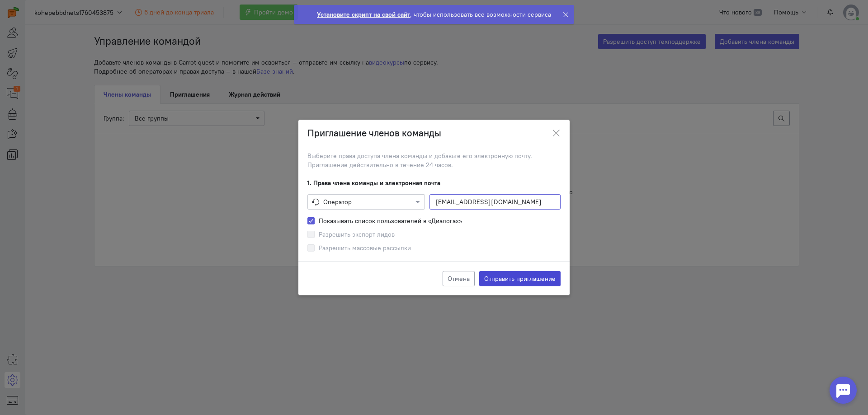 The height and width of the screenshot is (415, 868). Describe the element at coordinates (374, 133) in the screenshot. I see `h3: Приглашение членов команды` at that location.